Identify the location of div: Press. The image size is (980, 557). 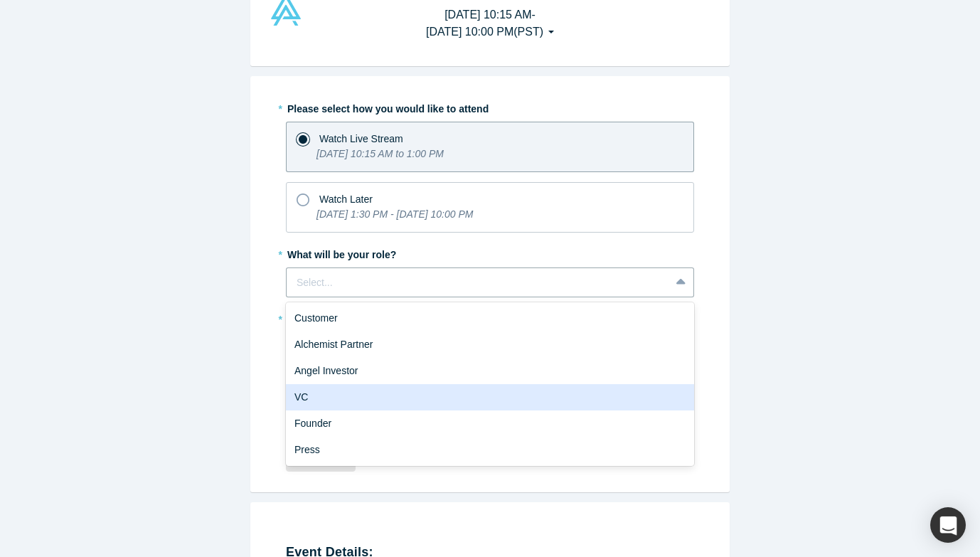
(490, 449).